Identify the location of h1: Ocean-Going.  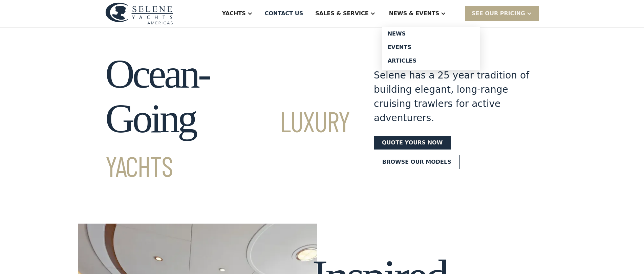
(228, 118).